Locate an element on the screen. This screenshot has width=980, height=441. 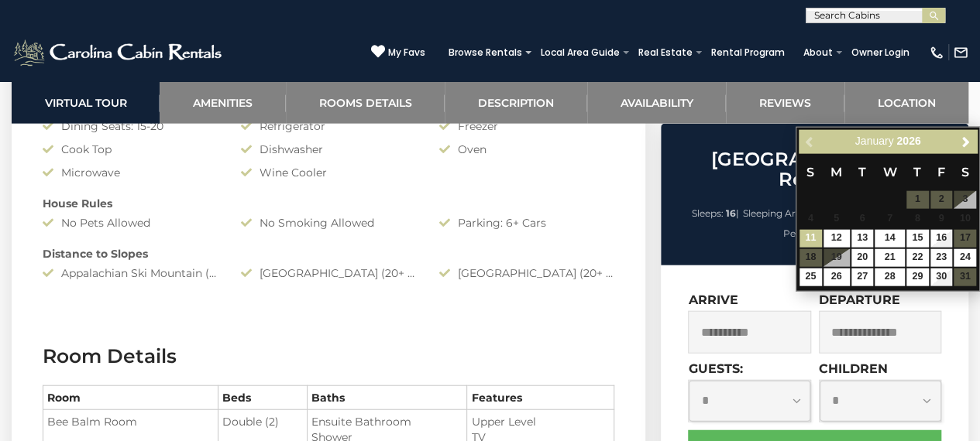
span: 8 is located at coordinates (917, 219).